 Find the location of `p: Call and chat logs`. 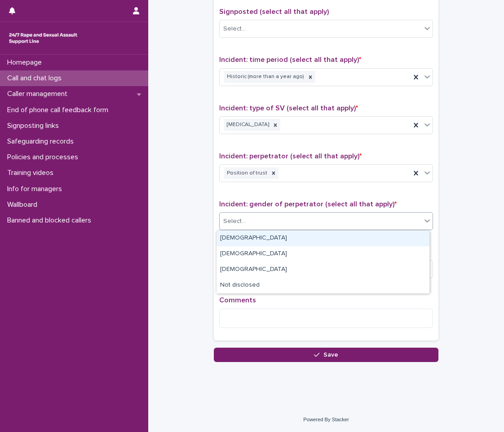

p: Call and chat logs is located at coordinates (36, 78).